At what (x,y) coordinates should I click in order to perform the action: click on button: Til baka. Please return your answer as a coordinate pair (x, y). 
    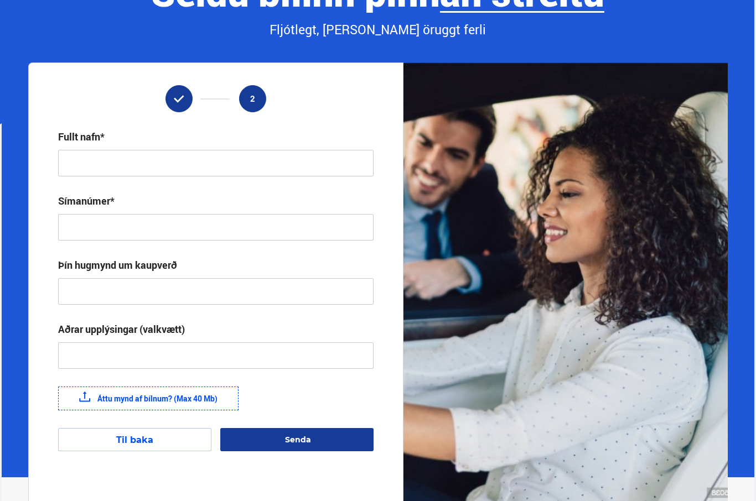
    Looking at the image, I should click on (134, 440).